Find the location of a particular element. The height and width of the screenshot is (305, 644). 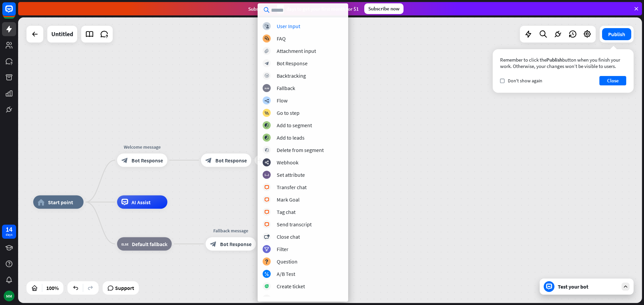

div: Fallback is located at coordinates (286, 88).